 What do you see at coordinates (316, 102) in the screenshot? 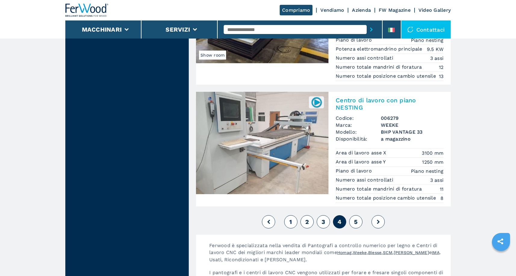
I see `img: 006279` at bounding box center [316, 102].